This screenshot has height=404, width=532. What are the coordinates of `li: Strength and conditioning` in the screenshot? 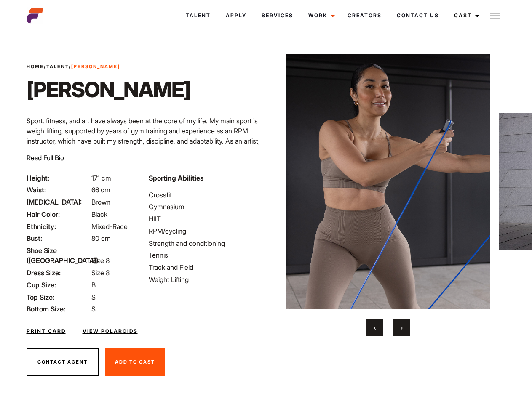 It's located at (205, 243).